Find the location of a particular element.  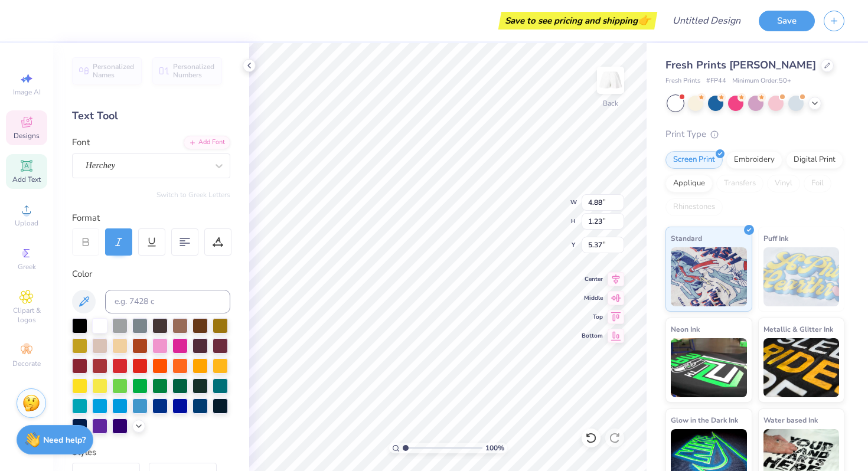

input: Untitled Design is located at coordinates (706, 20).